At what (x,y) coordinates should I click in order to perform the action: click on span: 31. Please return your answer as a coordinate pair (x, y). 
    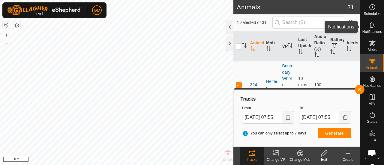
    Looking at the image, I should click on (351, 7).